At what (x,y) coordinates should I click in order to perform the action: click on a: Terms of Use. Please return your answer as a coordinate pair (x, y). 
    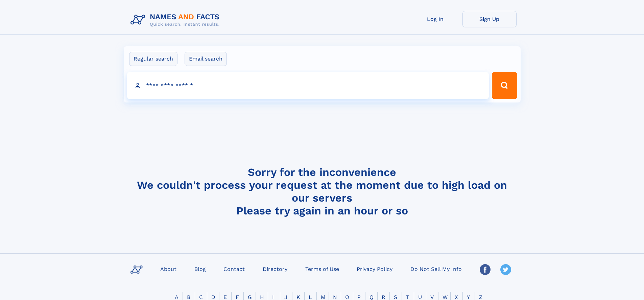
    Looking at the image, I should click on (322, 268).